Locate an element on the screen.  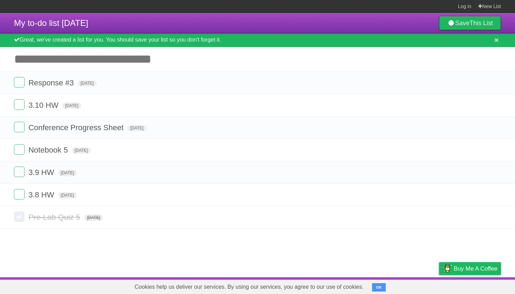
span: 3.8 HW is located at coordinates (42, 195).